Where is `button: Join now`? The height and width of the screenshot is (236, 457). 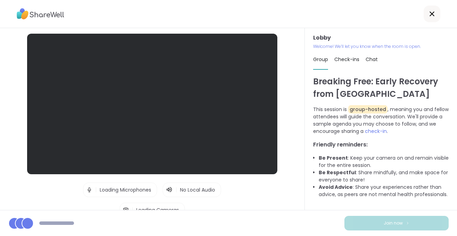
button: Join now is located at coordinates (396, 223).